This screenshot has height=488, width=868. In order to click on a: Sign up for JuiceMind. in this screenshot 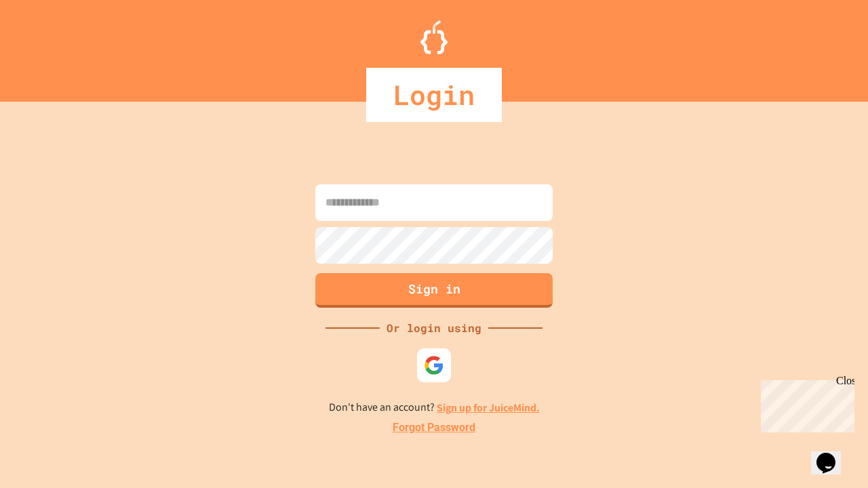, I will do `click(488, 408)`.